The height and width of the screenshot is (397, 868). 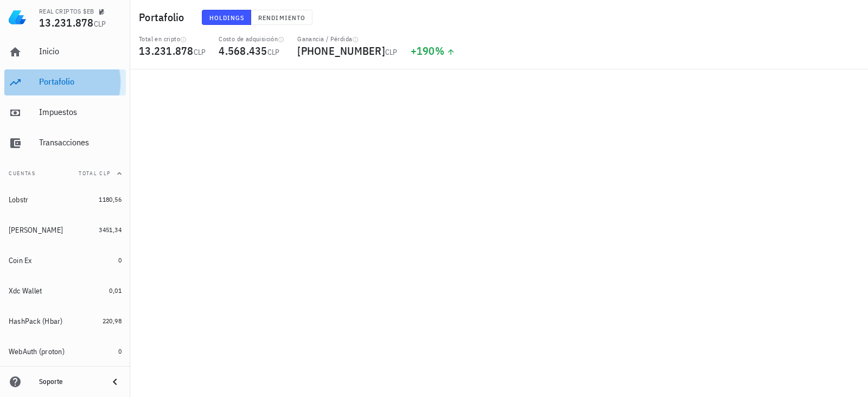 What do you see at coordinates (251, 39) in the screenshot?
I see `div: Costo de adquisición` at bounding box center [251, 39].